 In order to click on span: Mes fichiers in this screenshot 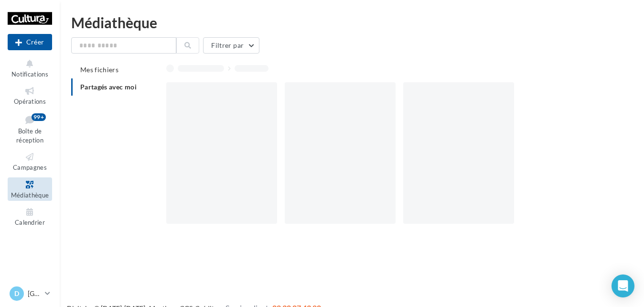, I will do `click(100, 69)`.